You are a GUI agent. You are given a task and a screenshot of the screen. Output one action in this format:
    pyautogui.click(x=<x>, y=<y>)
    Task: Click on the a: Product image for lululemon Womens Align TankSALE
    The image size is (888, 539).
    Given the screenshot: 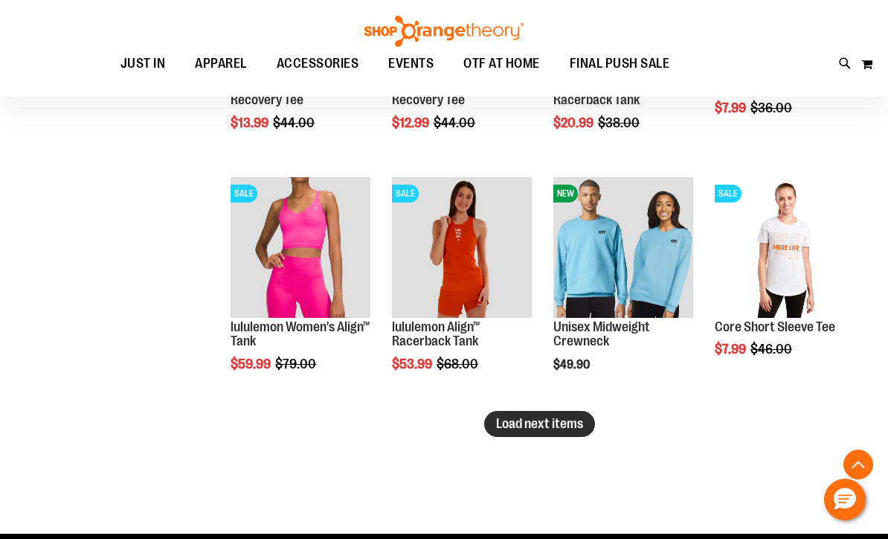 What is the action you would take?
    pyautogui.click(x=301, y=248)
    